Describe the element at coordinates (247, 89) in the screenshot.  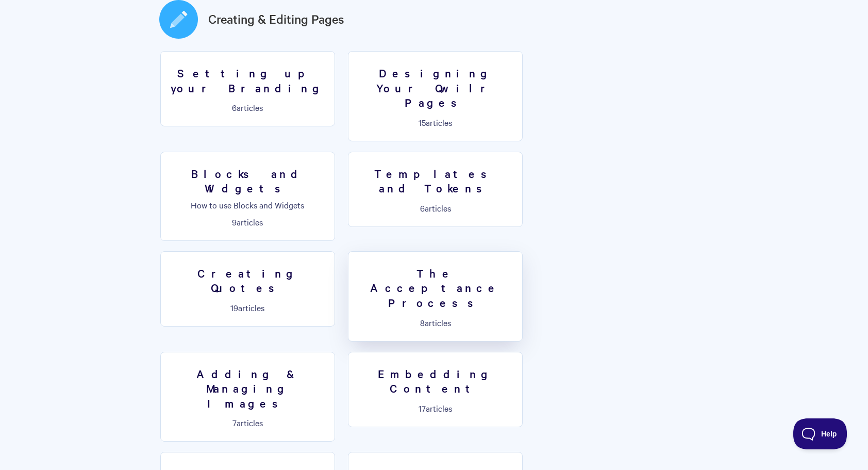
I see `a: Setting up your Branding 6articles` at that location.